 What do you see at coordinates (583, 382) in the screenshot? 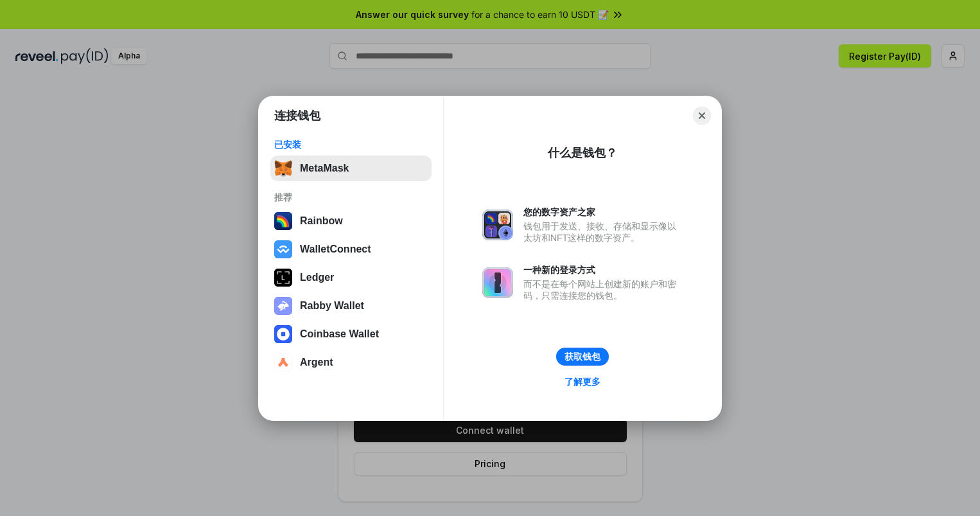
I see `a: 了解更多` at bounding box center [583, 382].